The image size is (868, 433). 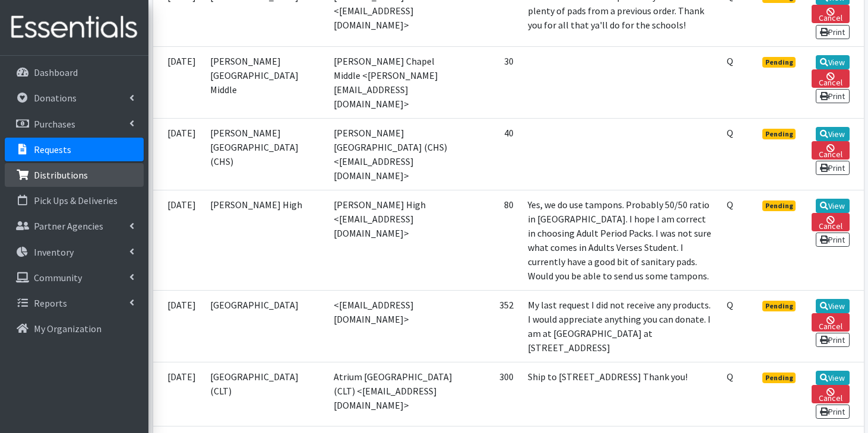 I want to click on p: Donations, so click(x=55, y=98).